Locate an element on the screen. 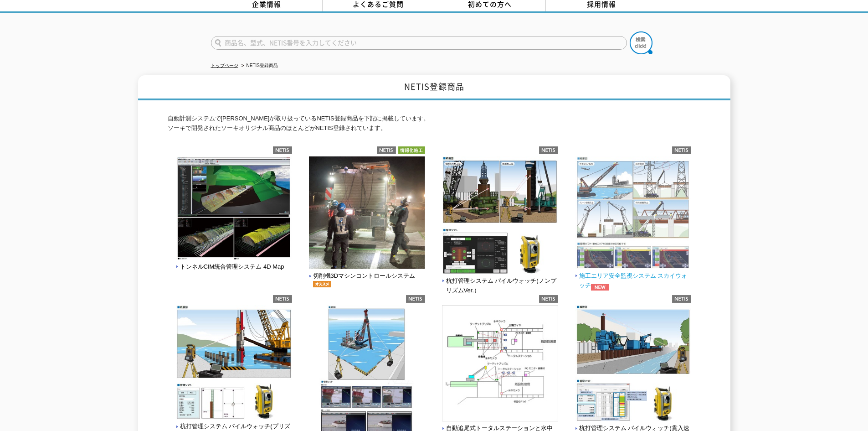 Image resolution: width=868 pixels, height=431 pixels. li: NETIS登録商品 is located at coordinates (259, 65).